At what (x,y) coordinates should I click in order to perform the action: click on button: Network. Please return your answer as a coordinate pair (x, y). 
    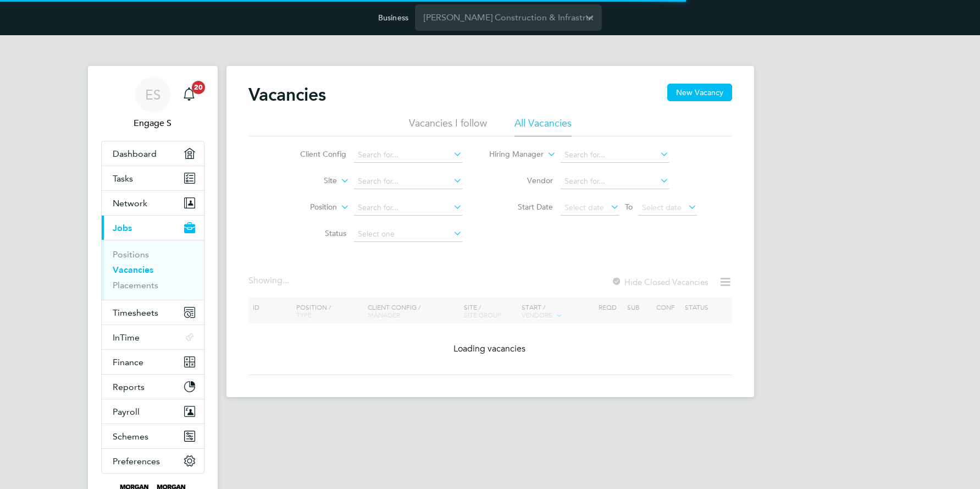
    Looking at the image, I should click on (152, 203).